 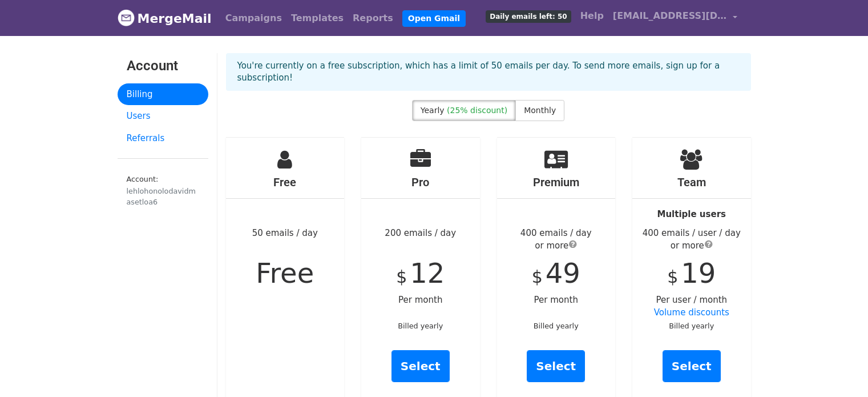 What do you see at coordinates (528, 16) in the screenshot?
I see `a: Daily emails left: 50` at bounding box center [528, 16].